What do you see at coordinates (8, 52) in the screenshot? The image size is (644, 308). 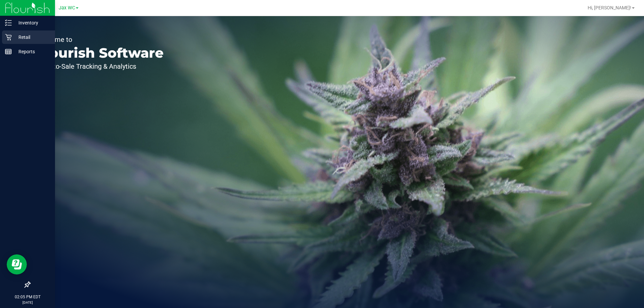 I see `inline-svg: Reports` at bounding box center [8, 52].